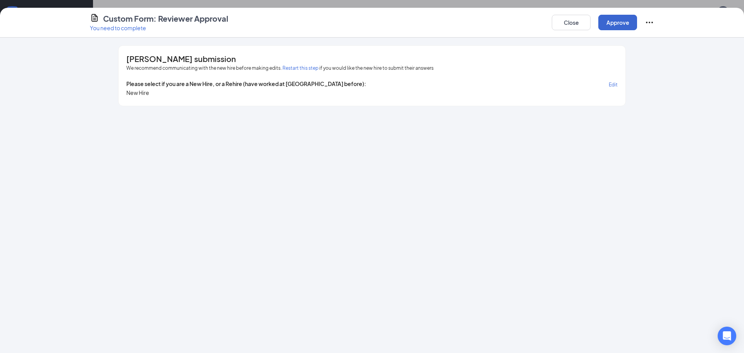 This screenshot has height=353, width=744. Describe the element at coordinates (159, 28) in the screenshot. I see `p: You need to complete` at that location.